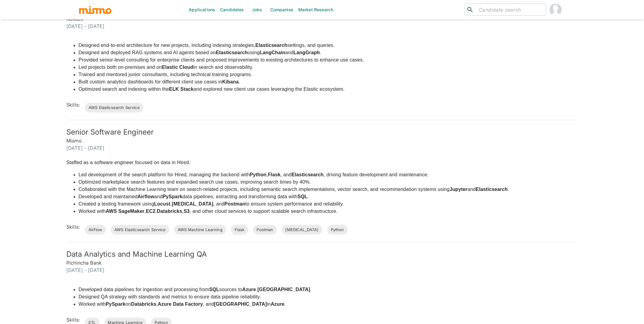 The image size is (644, 324). I want to click on strong: Postman, so click(235, 204).